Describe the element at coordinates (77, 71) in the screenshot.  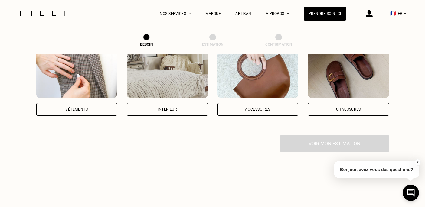
I see `img: Vêtements` at that location.